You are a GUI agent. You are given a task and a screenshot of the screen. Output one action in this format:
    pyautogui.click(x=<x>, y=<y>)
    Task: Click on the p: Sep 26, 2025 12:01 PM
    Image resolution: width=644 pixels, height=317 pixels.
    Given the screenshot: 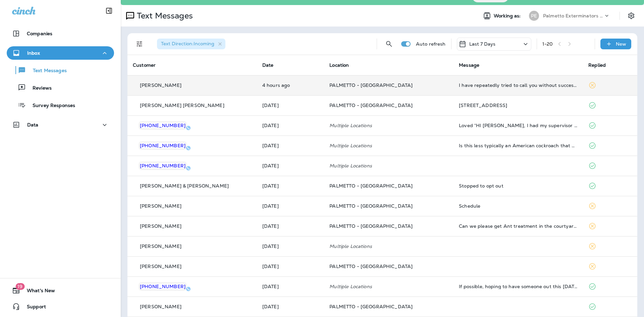 What is the action you would take?
    pyautogui.click(x=291, y=146)
    